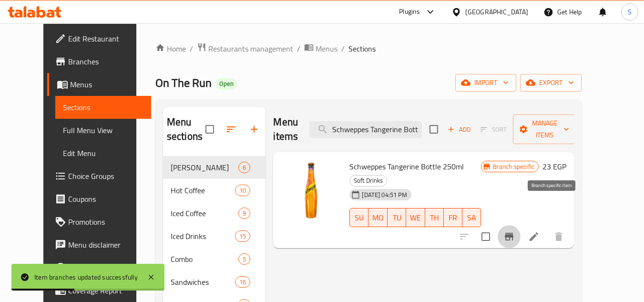  What do you see at coordinates (99, 62) in the screenshot?
I see `a: Branches` at bounding box center [99, 62].